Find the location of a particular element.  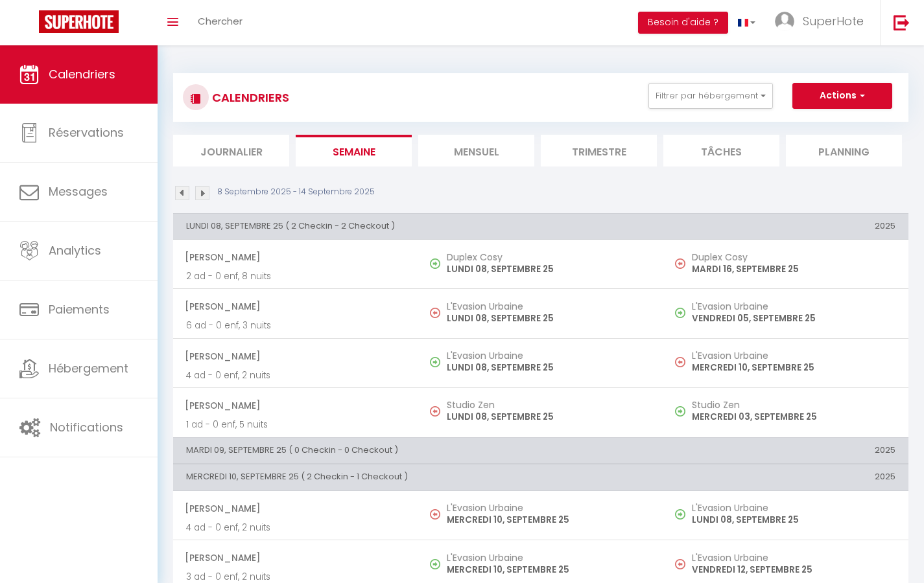

span: Calendriers is located at coordinates (82, 74).